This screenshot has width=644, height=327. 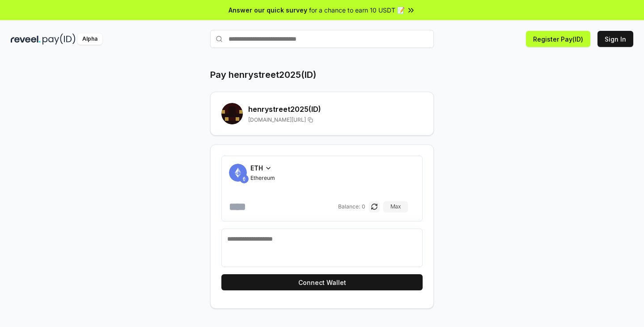 What do you see at coordinates (357, 10) in the screenshot?
I see `span: for a chance to earn 10 USDT 📝` at bounding box center [357, 10].